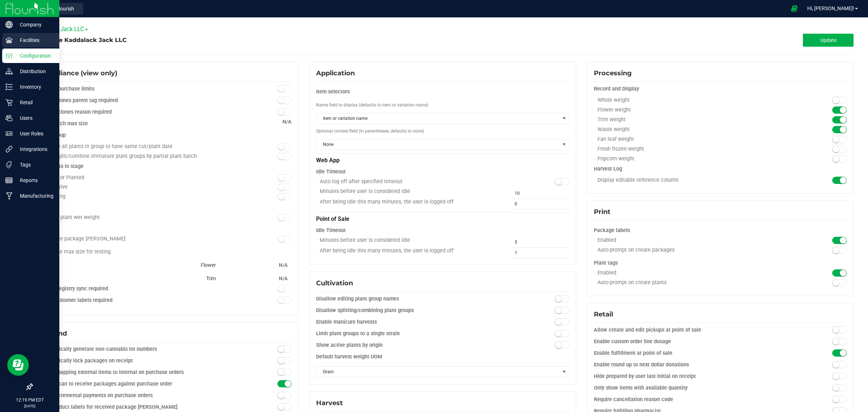  What do you see at coordinates (134, 373) in the screenshot?
I see `div: Enable mapping external items to internal on purchase orders` at bounding box center [134, 373].